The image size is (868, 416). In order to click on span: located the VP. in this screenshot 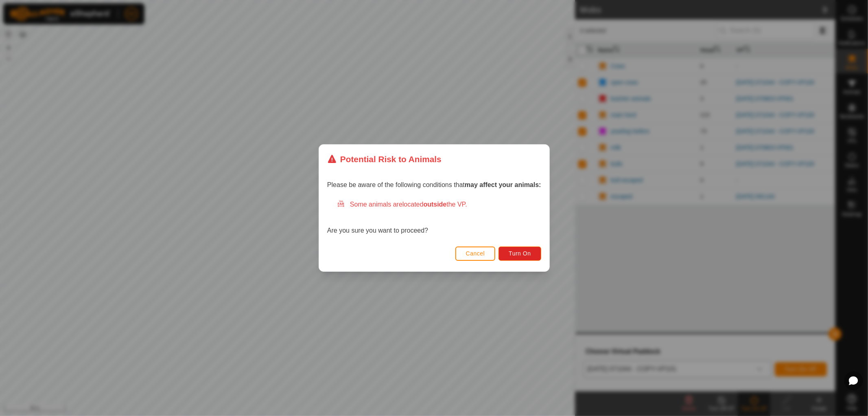, I will do `click(434, 204)`.